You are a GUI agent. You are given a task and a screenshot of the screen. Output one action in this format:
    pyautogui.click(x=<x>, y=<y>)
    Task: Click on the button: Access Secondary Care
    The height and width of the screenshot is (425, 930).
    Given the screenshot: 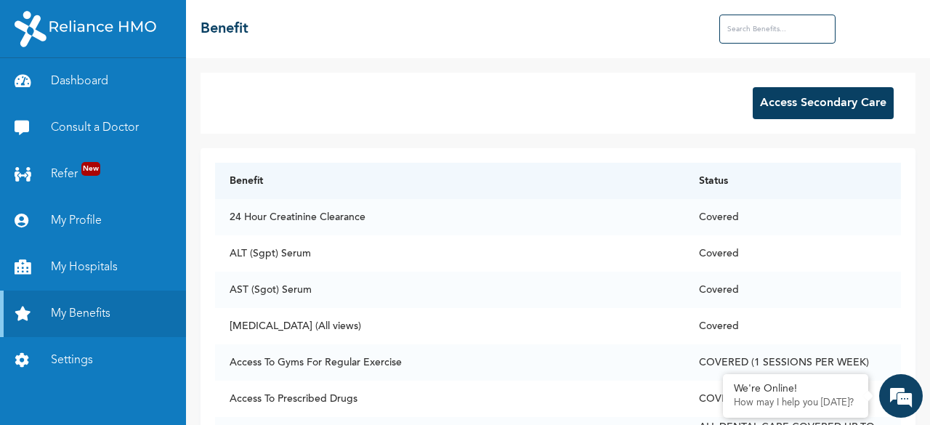 What is the action you would take?
    pyautogui.click(x=823, y=103)
    